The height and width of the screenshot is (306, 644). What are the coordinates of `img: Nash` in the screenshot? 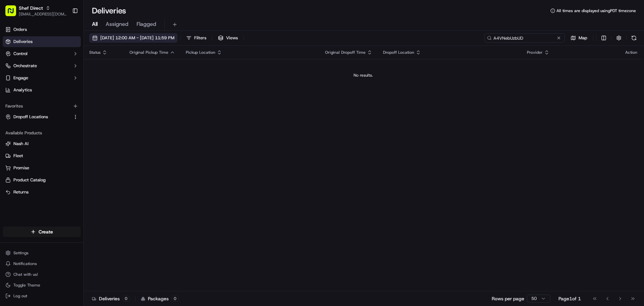 It's located at (13, 13).